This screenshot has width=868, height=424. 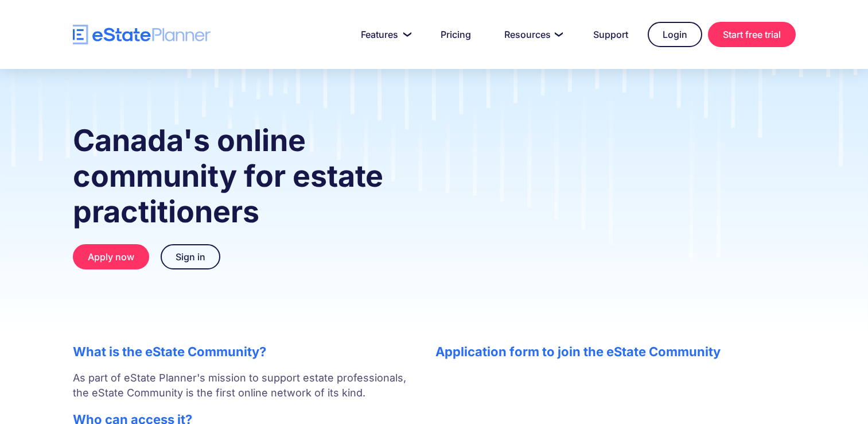 I want to click on a: Pricing, so click(x=455, y=35).